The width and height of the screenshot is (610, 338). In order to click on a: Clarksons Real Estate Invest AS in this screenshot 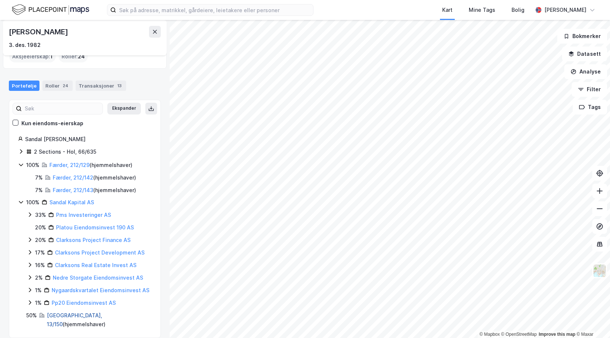, I will do `click(96, 265)`.